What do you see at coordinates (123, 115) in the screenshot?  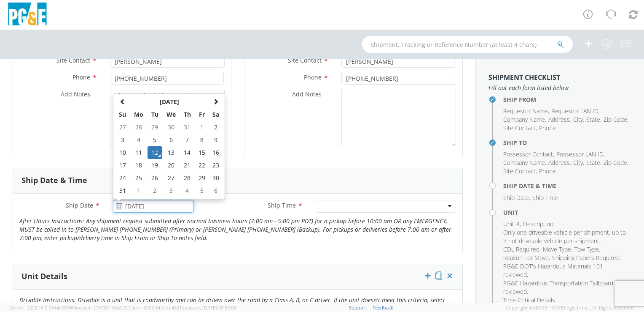 I see `th: Su` at bounding box center [123, 115].